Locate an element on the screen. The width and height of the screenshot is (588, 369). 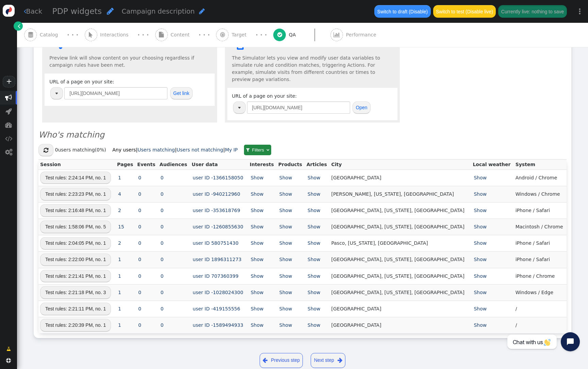
th: Local weather is located at coordinates (492, 164).